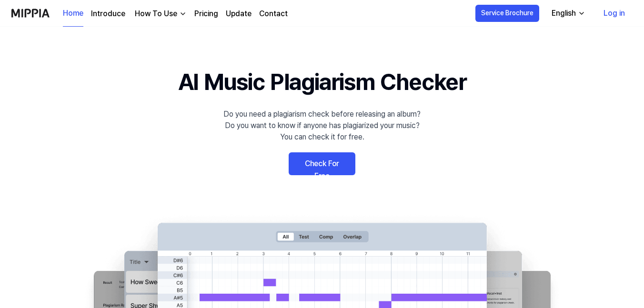 Image resolution: width=644 pixels, height=308 pixels. What do you see at coordinates (564, 14) in the screenshot?
I see `div: English` at bounding box center [564, 14].